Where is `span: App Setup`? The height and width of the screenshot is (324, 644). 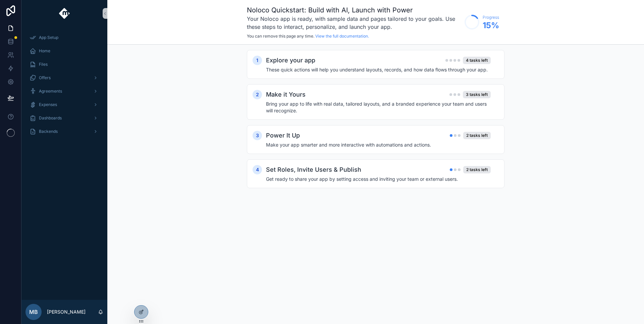
span: App Setup is located at coordinates (48, 37).